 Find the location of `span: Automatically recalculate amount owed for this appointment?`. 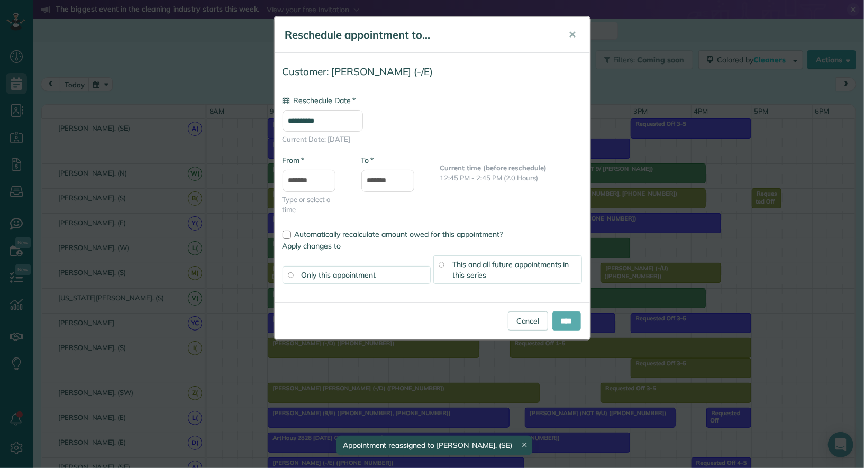

span: Automatically recalculate amount owed for this appointment? is located at coordinates (399, 234).